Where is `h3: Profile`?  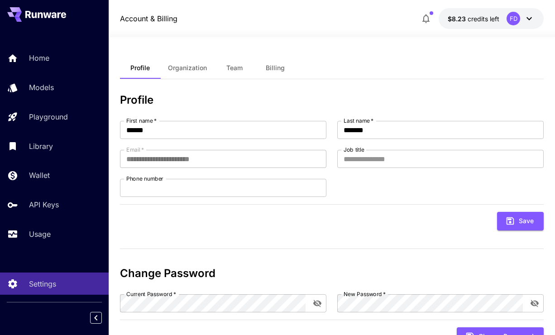 h3: Profile is located at coordinates (332, 100).